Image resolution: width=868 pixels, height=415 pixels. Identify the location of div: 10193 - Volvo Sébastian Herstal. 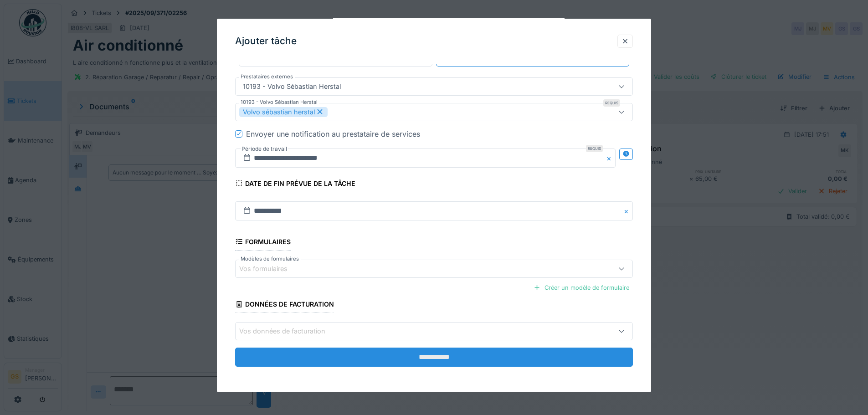
(292, 86).